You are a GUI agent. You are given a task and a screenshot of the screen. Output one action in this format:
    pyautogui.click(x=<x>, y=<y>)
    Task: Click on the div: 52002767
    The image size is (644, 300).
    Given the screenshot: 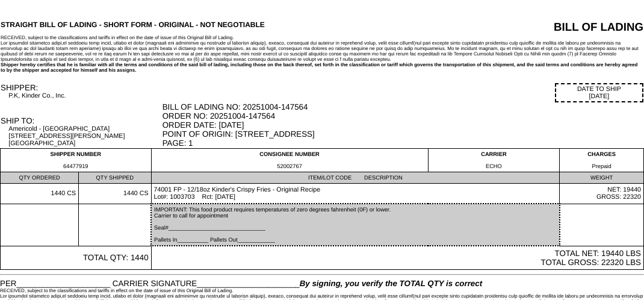 What is the action you would take?
    pyautogui.click(x=289, y=167)
    